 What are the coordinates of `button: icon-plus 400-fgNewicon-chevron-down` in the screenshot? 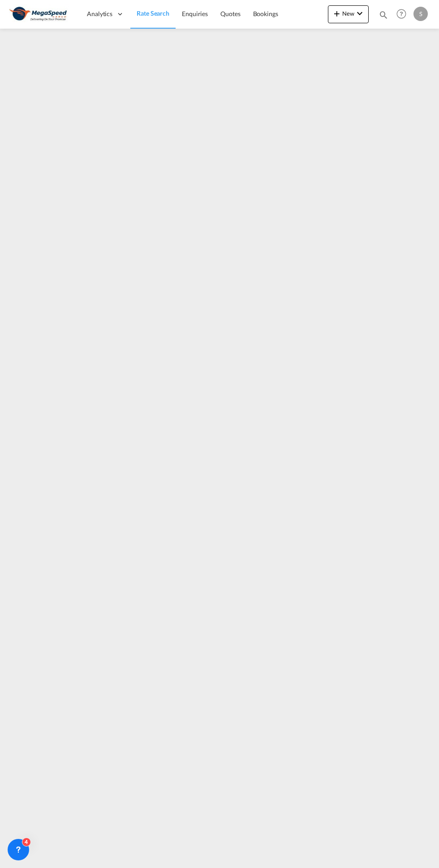 It's located at (348, 14).